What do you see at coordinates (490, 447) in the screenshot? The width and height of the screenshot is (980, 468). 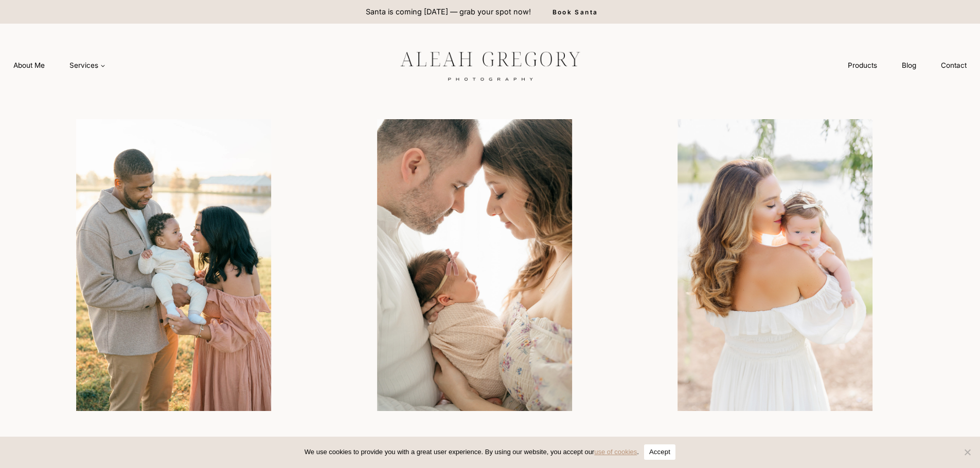 I see `h1: Indianapolis Family & Newborn Photographer` at bounding box center [490, 447].